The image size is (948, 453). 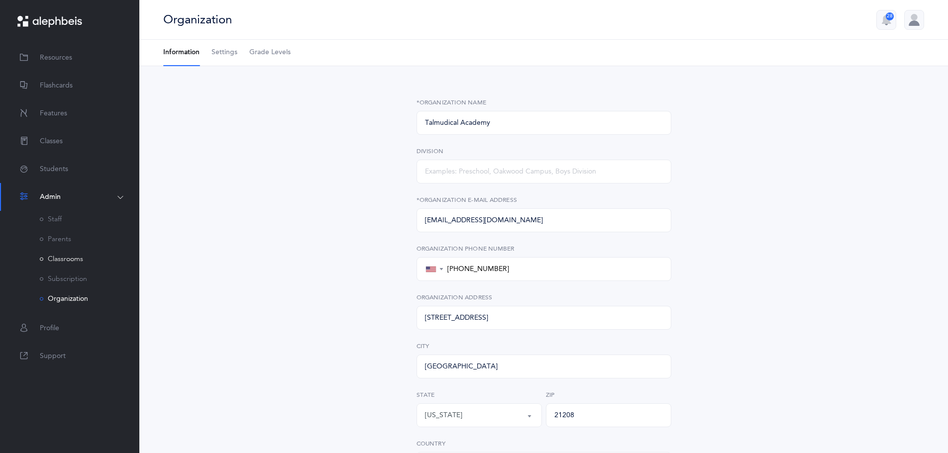 What do you see at coordinates (544, 200) in the screenshot?
I see `label: *Organization E-Mail Address` at bounding box center [544, 200].